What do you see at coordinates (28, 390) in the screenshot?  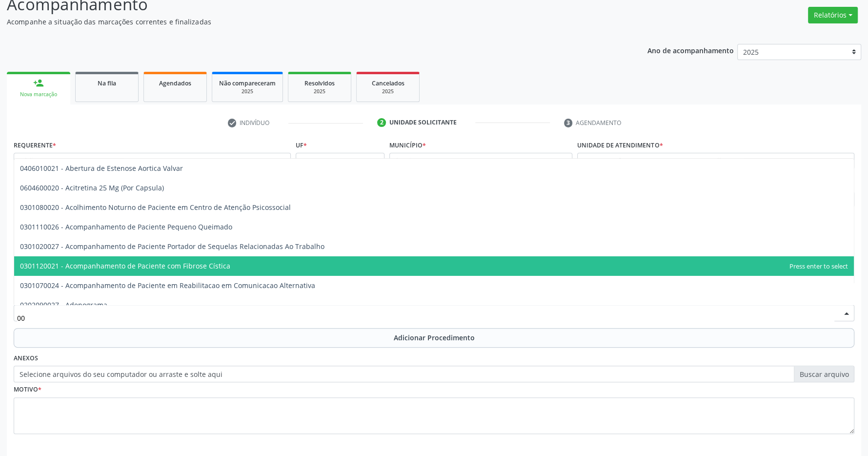 I see `label: Motivo` at bounding box center [28, 390].